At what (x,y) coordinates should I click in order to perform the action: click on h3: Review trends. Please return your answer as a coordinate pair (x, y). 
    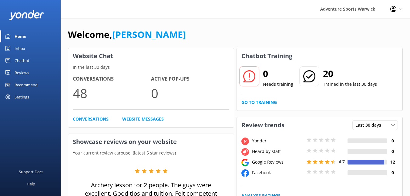
    Looking at the image, I should click on (263, 125).